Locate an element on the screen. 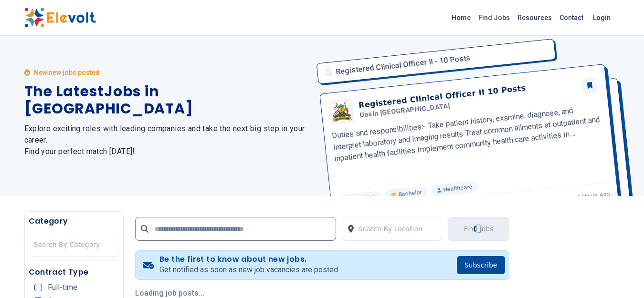 This screenshot has width=644, height=298. div: Chat Widget is located at coordinates (620, 275).